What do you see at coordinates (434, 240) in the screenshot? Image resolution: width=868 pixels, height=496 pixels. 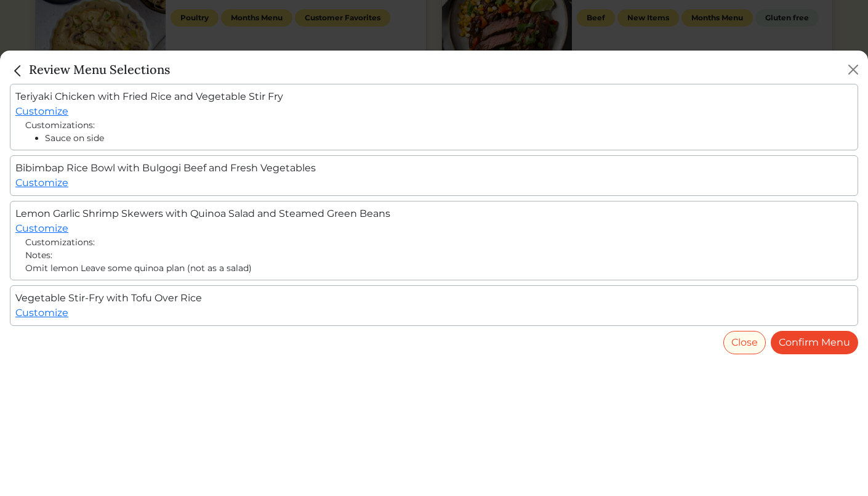 I see `div: Lemon Garlic Shrimp Skewers with Quinoa Salad and Steamed Green Beans` at bounding box center [434, 240].